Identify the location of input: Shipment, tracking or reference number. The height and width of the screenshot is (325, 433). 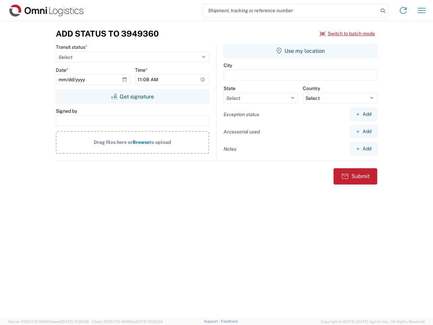
(291, 10).